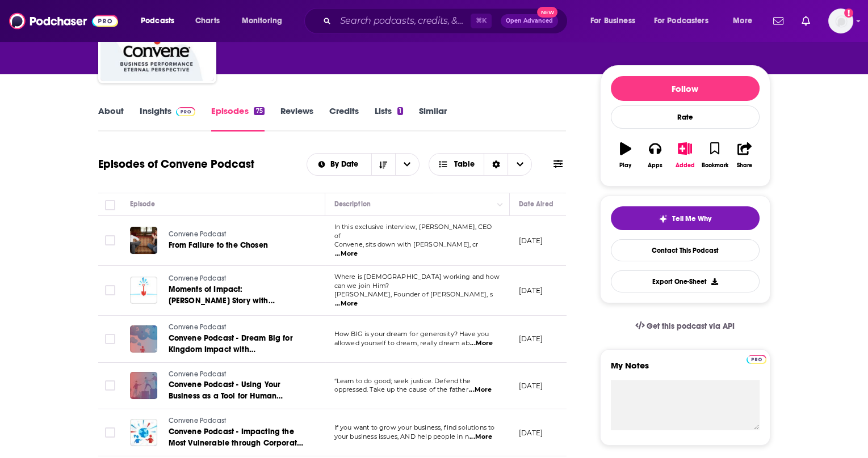 This screenshot has width=868, height=458. Describe the element at coordinates (529, 21) in the screenshot. I see `button: Open AdvancedNew` at that location.